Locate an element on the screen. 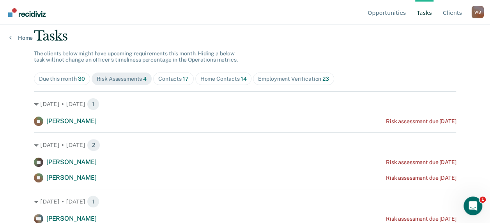 This screenshot has width=490, height=223. div: Home Contacts is located at coordinates (223, 79).